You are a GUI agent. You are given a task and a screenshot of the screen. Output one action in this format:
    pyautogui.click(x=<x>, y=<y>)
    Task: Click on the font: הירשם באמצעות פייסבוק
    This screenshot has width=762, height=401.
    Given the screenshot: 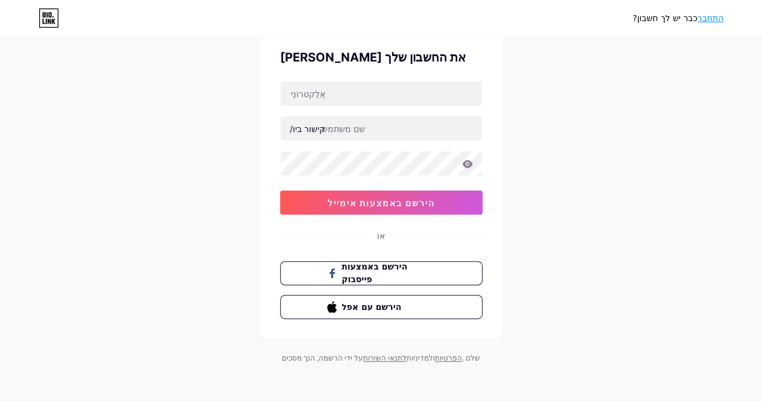 What is the action you would take?
    pyautogui.click(x=374, y=272)
    